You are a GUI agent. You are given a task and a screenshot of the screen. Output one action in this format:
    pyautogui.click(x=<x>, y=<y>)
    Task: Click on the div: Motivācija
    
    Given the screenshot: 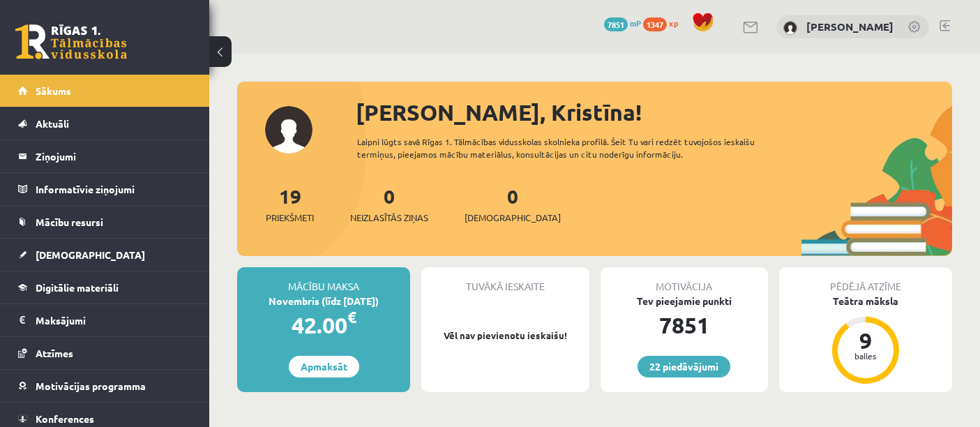 What is the action you would take?
    pyautogui.click(x=684, y=280)
    